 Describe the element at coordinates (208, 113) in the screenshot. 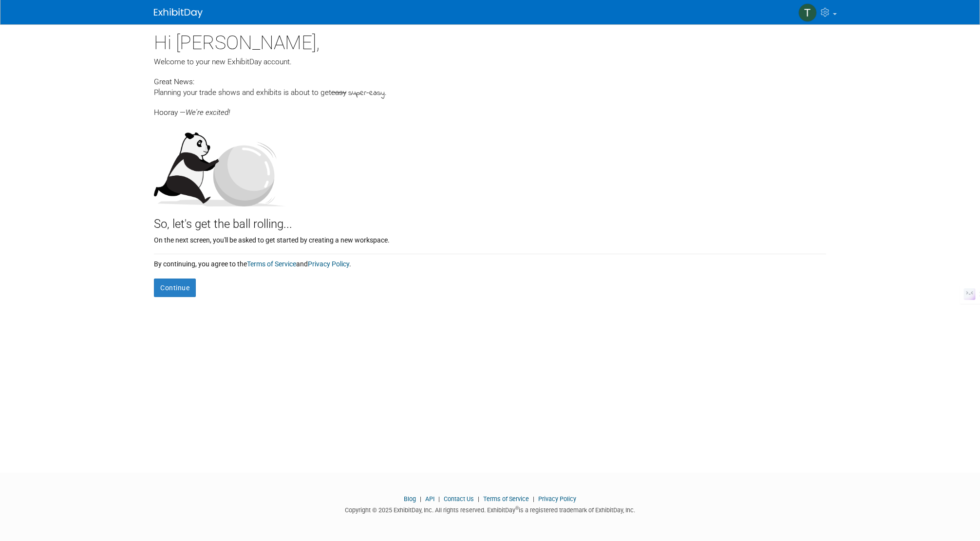

I see `span: We're excited!` at that location.